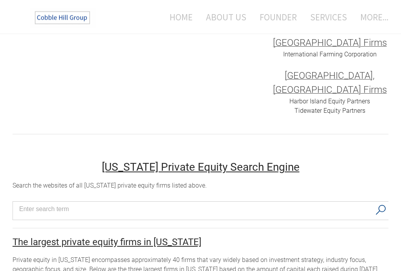 The image size is (401, 271). What do you see at coordinates (330, 111) in the screenshot?
I see `a: Tidewater Equity Partners` at bounding box center [330, 111].